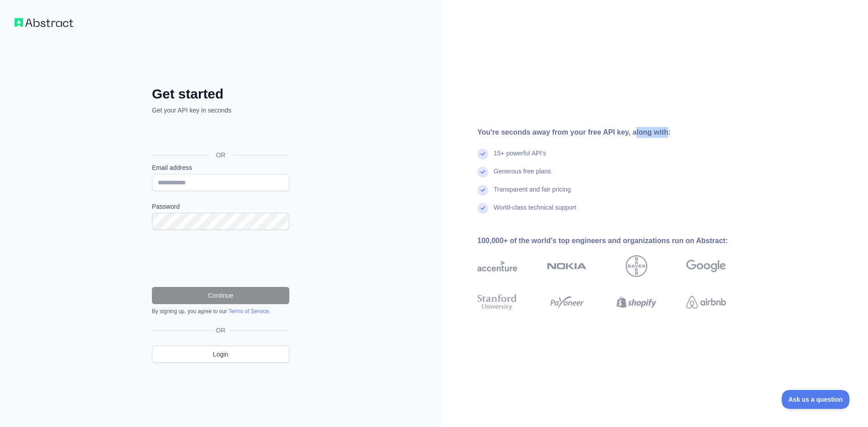  Describe the element at coordinates (616, 241) in the screenshot. I see `div: 100,000+ of the world's top engineers and organizations run on Abstract:` at that location.